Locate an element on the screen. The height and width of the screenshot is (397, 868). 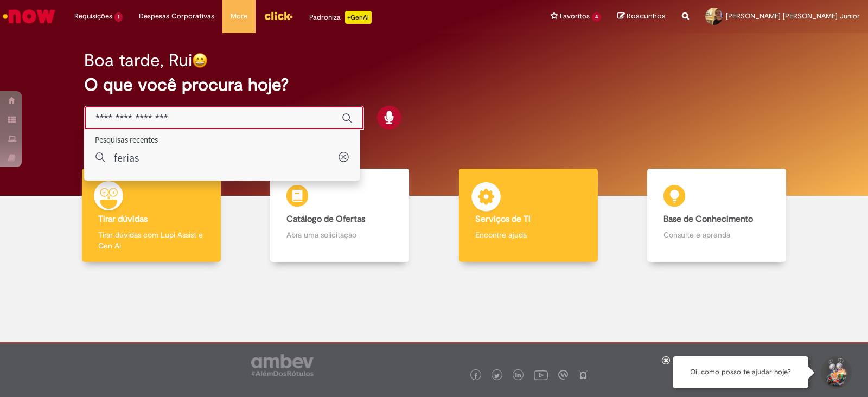
img: logo_footer_naosei.png is located at coordinates (583, 374).